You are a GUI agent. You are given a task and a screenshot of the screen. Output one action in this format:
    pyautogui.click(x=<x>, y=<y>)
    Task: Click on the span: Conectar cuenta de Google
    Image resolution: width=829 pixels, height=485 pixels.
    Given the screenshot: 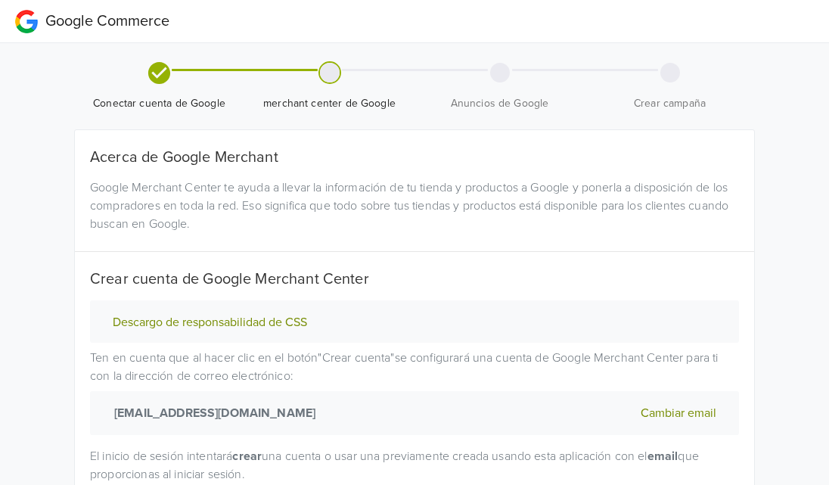 What is the action you would take?
    pyautogui.click(x=159, y=104)
    